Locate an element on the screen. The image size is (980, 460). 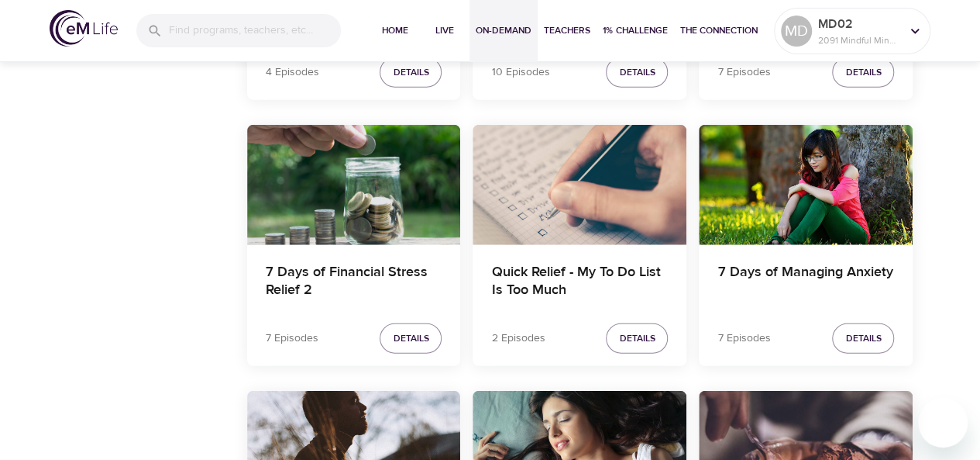
input: Find programs, teachers, etc... is located at coordinates (255, 30).